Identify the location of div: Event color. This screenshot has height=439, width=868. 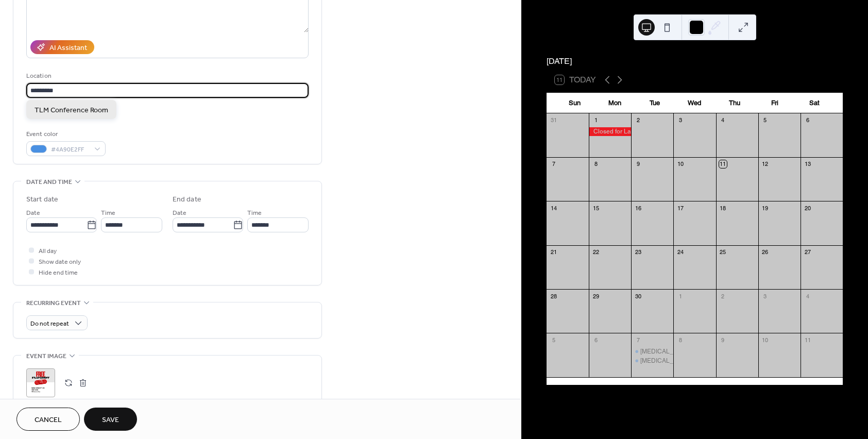
(65, 134).